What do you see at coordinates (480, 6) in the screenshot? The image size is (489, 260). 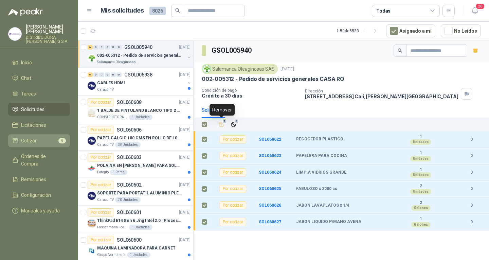 I see `span: 20` at bounding box center [480, 6].